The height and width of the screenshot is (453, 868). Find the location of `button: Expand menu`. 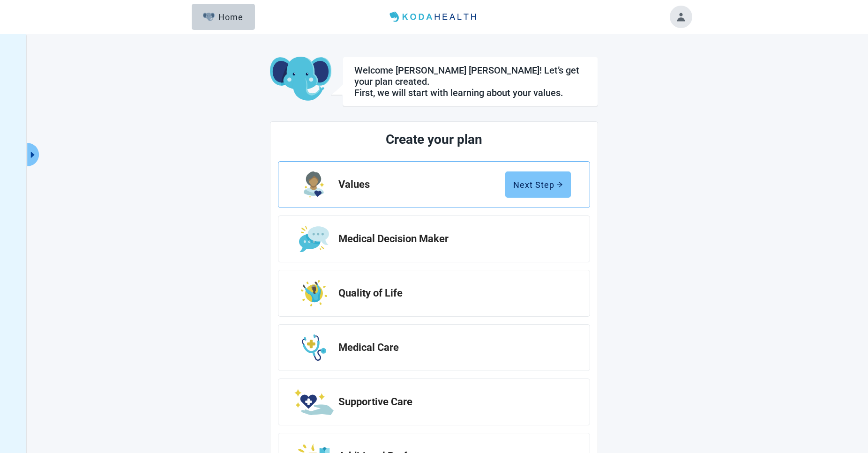

button: Expand menu is located at coordinates (33, 155).